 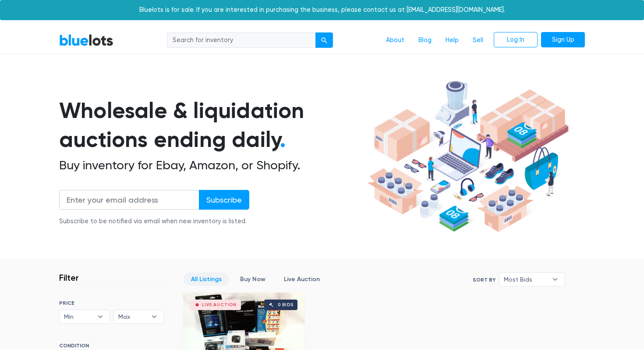 What do you see at coordinates (155, 221) in the screenshot?
I see `div: Subscribe to be notified via email when new inventory is listed.` at bounding box center [155, 221].